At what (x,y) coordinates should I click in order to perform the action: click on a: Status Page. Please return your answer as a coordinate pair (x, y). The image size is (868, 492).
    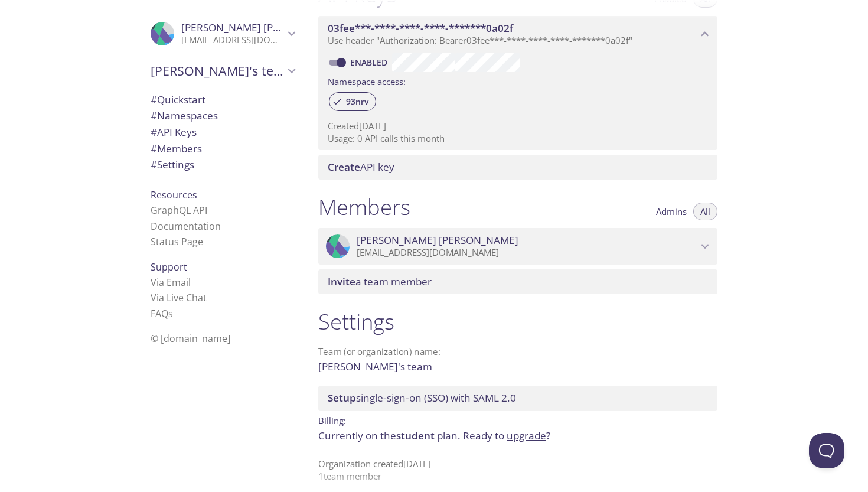
    Looking at the image, I should click on (177, 241).